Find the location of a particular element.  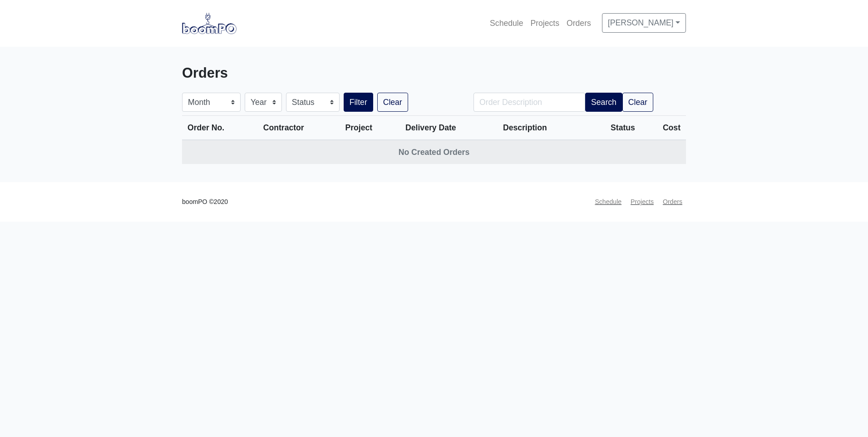

th: Delivery Date is located at coordinates (448, 128).